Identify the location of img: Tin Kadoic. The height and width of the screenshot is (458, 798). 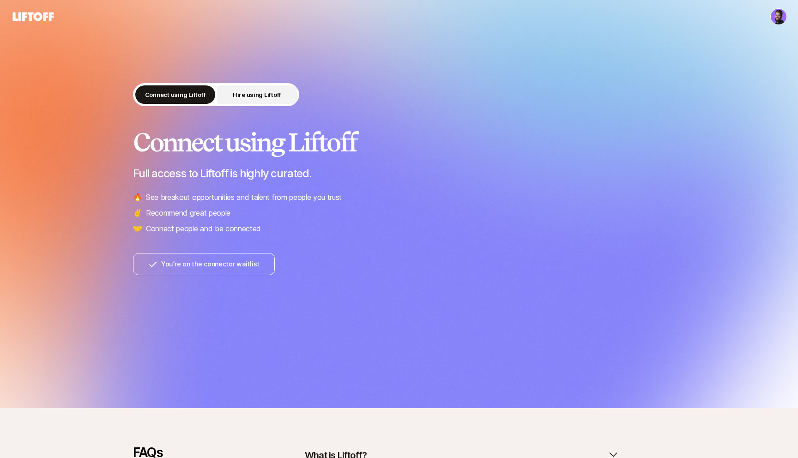
(779, 17).